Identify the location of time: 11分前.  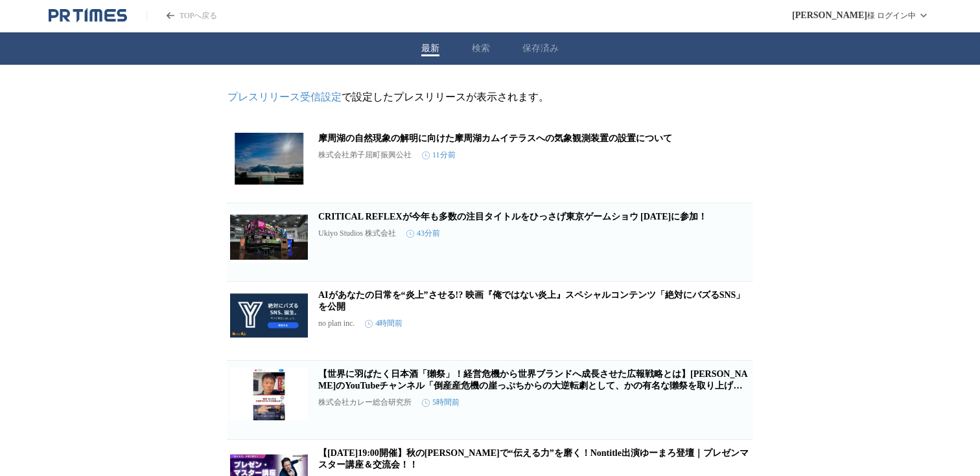
(439, 155).